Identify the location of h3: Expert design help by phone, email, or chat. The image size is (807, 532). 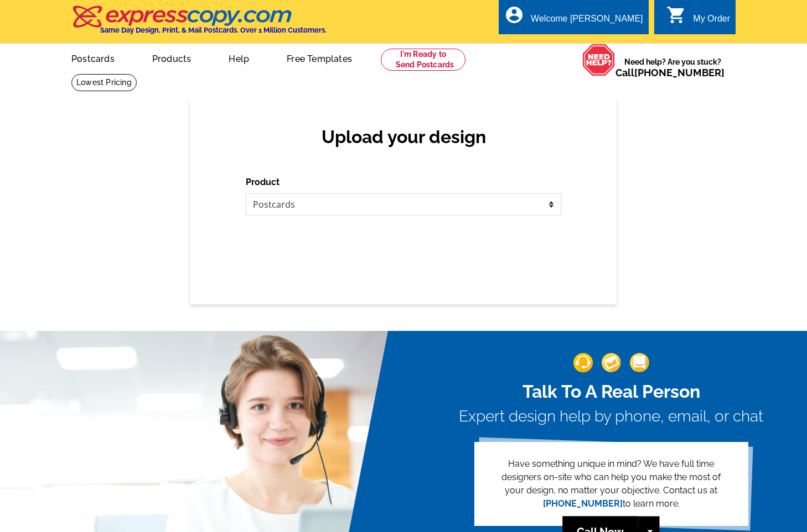
(611, 417).